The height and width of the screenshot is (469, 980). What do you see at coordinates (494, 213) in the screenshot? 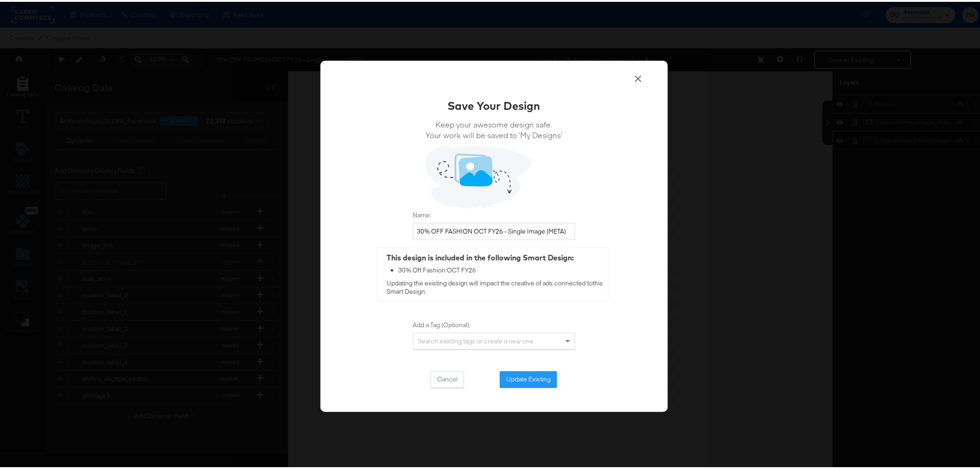
I see `label: Name:` at bounding box center [494, 213].